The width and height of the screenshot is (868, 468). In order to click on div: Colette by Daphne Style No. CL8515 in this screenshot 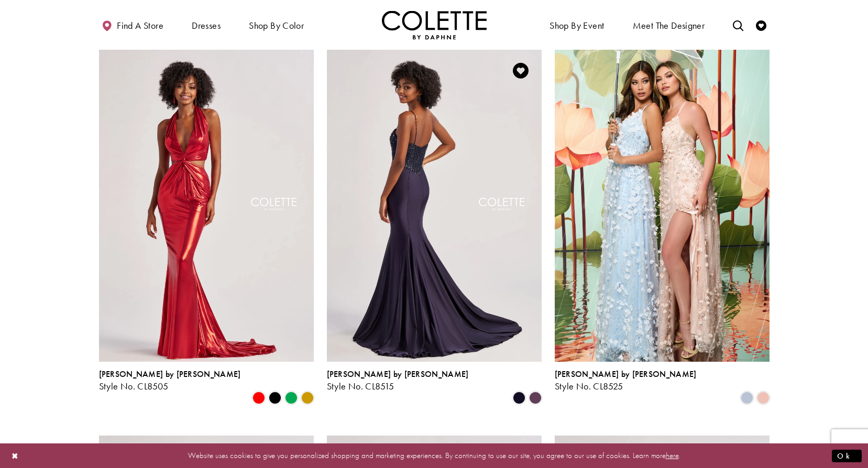, I will do `click(397, 380)`.